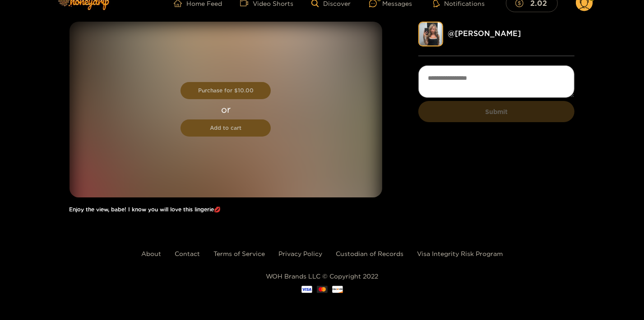  What do you see at coordinates (226, 109) in the screenshot?
I see `p: or` at bounding box center [226, 109].